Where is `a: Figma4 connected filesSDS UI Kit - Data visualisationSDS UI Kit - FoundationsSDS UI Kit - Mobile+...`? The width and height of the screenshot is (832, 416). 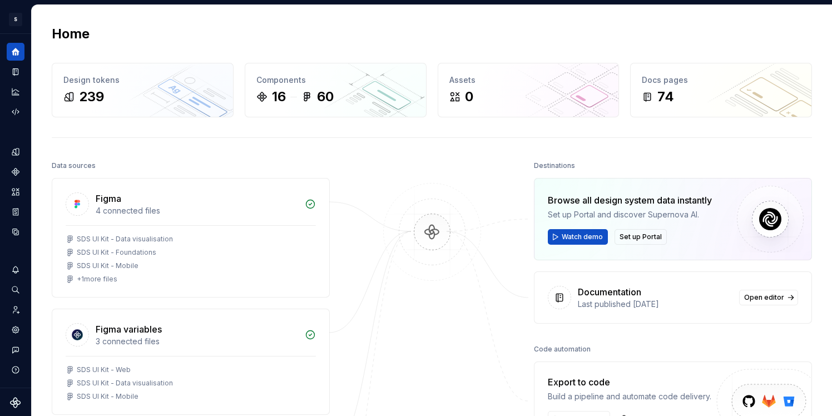
a: Figma4 connected filesSDS UI Kit - Data visualisationSDS UI Kit - FoundationsSDS UI Kit - Mobile+... is located at coordinates (191, 237).